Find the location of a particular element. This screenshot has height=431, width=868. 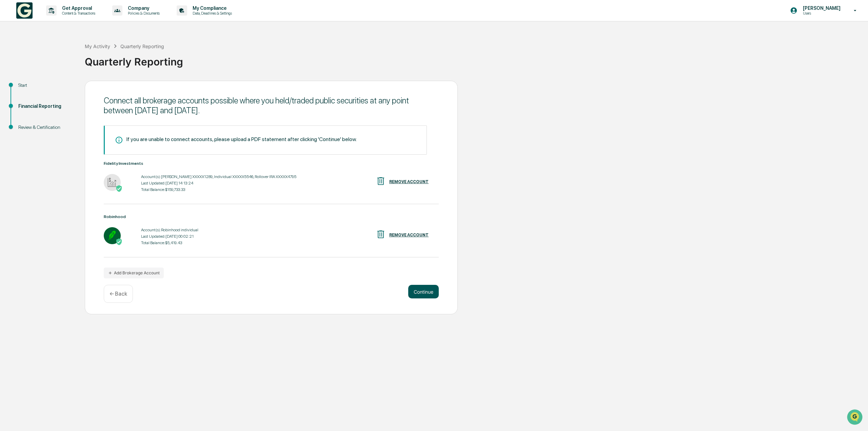

p: Policies & Documents is located at coordinates (143, 14).